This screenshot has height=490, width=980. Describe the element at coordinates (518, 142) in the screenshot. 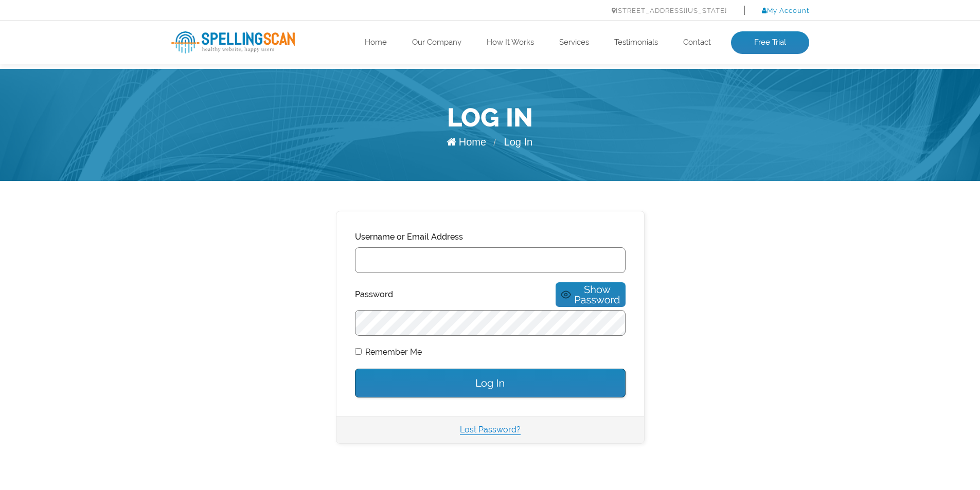

I see `span: Log In` at that location.